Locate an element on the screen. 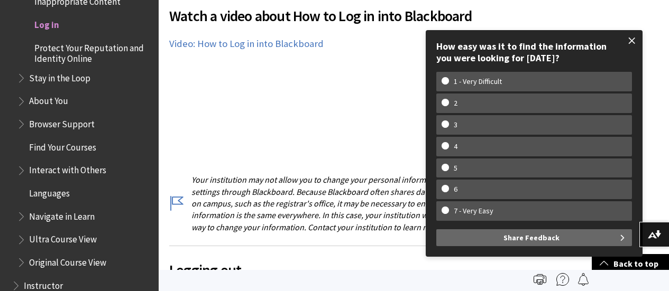 The height and width of the screenshot is (291, 669). span: Browser Support is located at coordinates (62, 122).